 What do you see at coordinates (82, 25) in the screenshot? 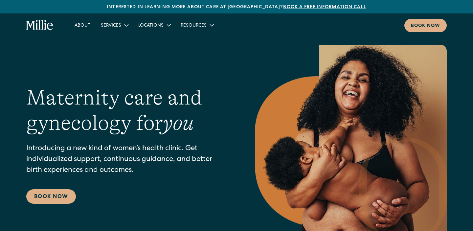
I see `a: About` at bounding box center [82, 25].